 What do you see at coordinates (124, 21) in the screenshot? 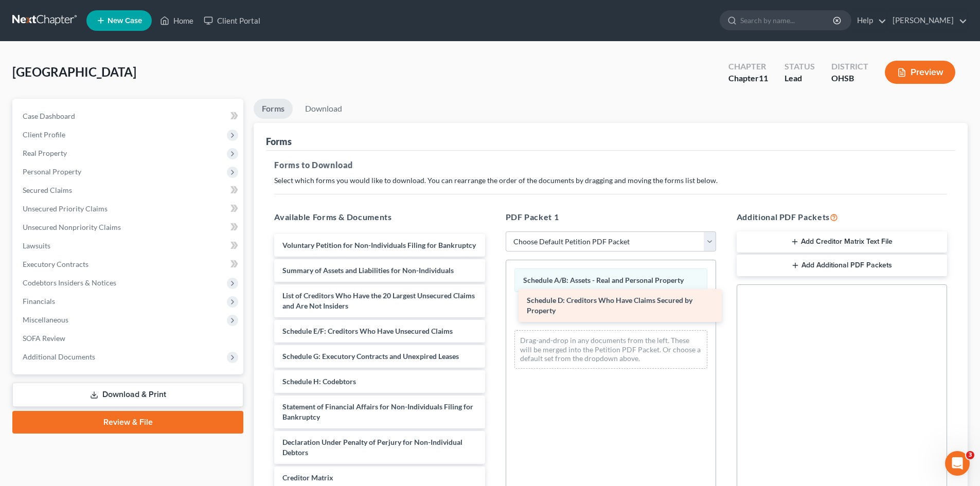
I see `span: New Case` at bounding box center [124, 21].